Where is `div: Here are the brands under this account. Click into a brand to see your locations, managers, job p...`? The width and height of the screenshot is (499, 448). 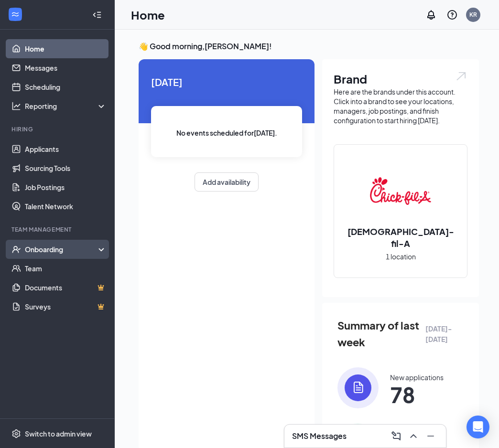
div: Here are the brands under this account. Click into a brand to see your locations, managers, job p... is located at coordinates (401, 106).